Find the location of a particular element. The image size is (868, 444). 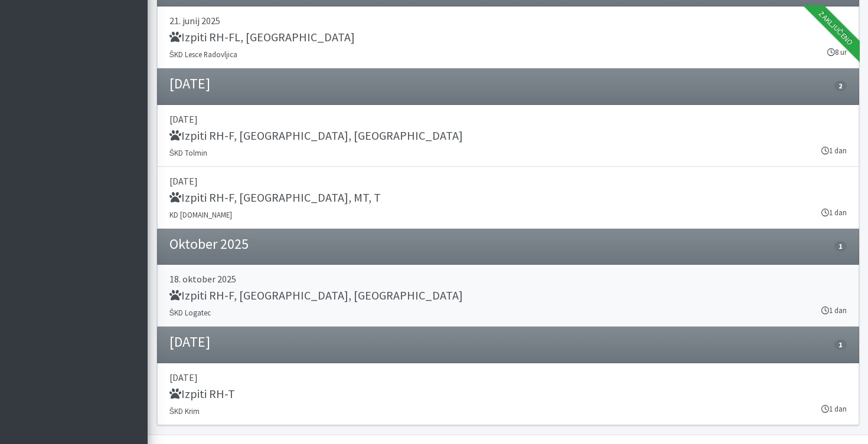

p: 21. junij 2025 is located at coordinates (508, 21).